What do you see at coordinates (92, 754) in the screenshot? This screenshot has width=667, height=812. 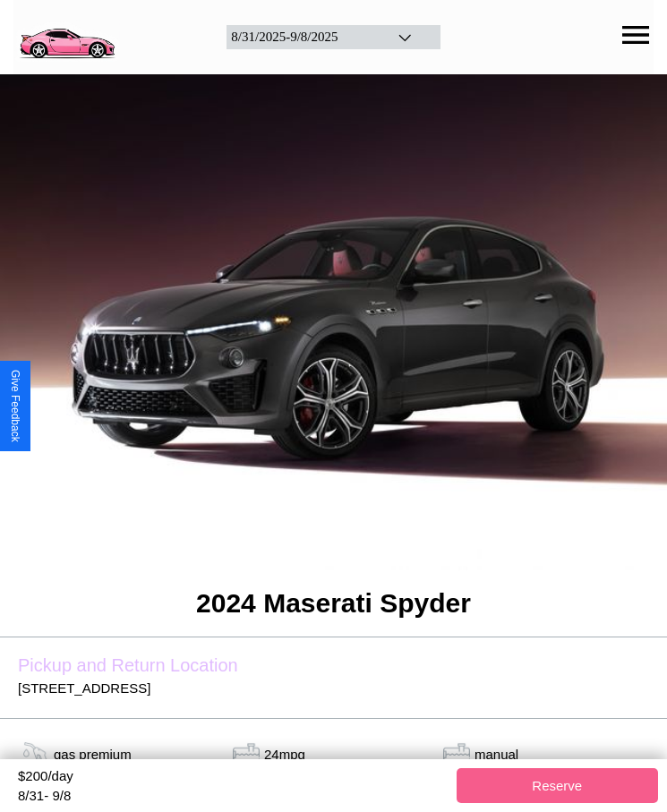 I see `p: gas premium` at bounding box center [92, 754].